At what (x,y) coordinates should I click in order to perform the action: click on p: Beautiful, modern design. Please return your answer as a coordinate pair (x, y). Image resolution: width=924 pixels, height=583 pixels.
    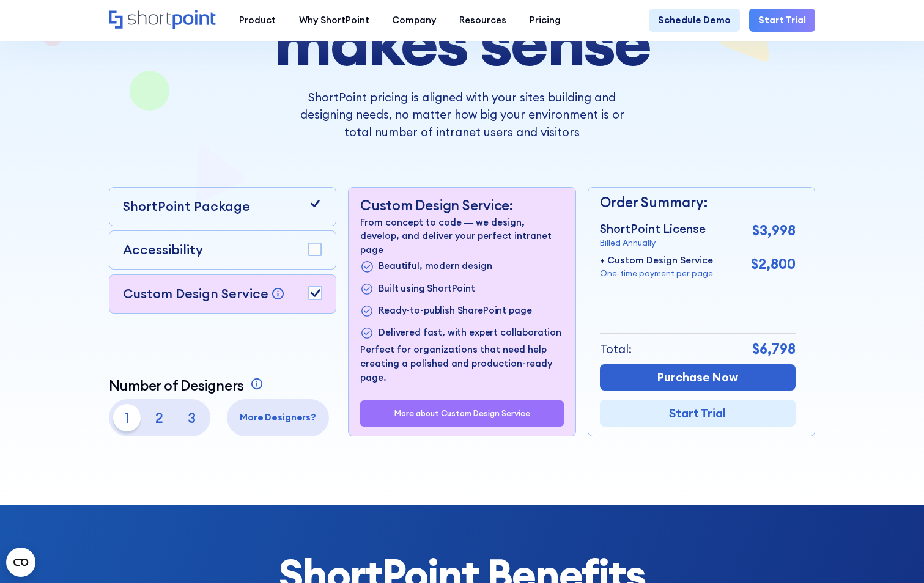
    Looking at the image, I should click on (435, 267).